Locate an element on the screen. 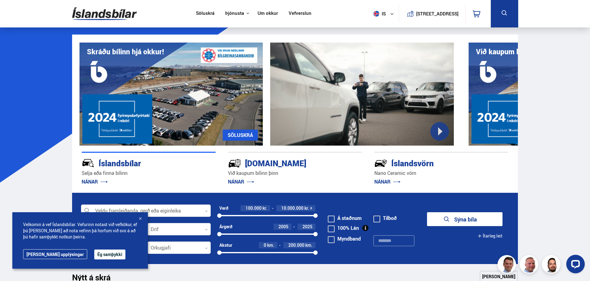 The image size is (590, 281). a: SÖLUSKRÁ is located at coordinates (240, 135).